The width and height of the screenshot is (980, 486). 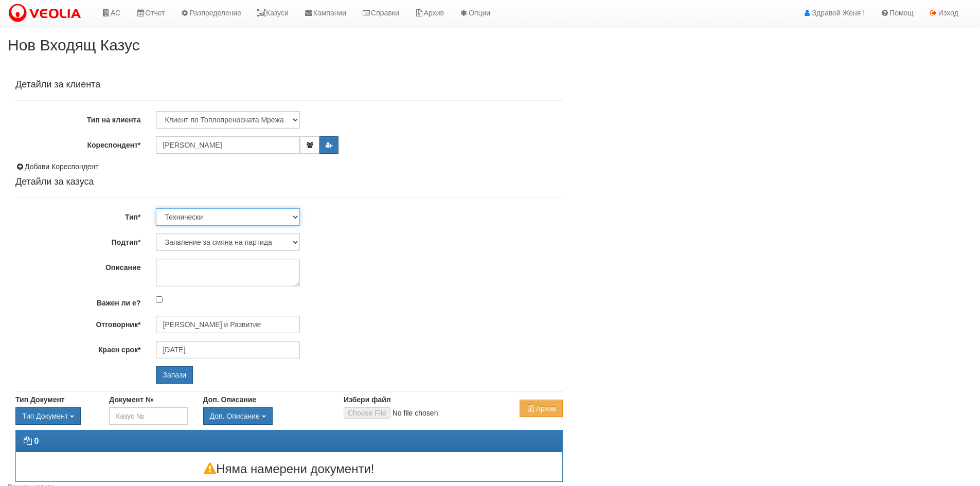 I want to click on label: Подтип*, so click(x=78, y=240).